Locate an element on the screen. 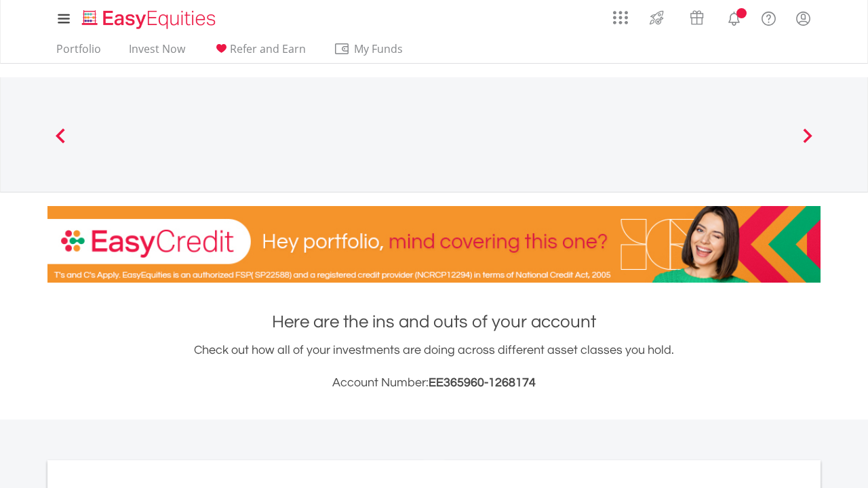  img: EasyCredit Promotion Banner is located at coordinates (434, 244).